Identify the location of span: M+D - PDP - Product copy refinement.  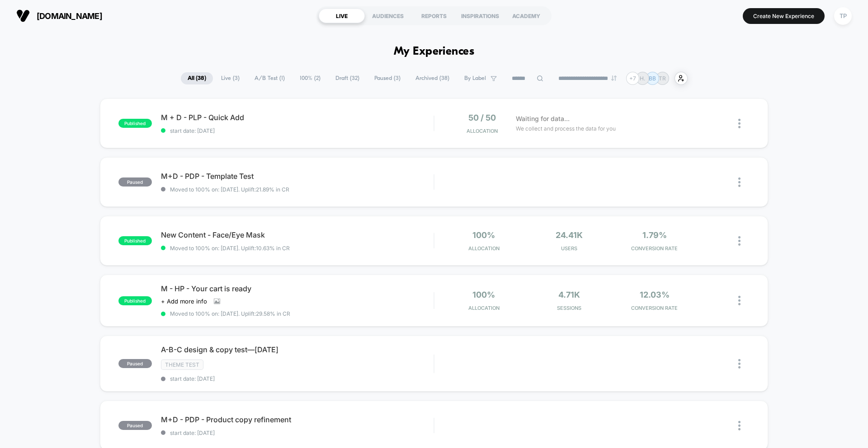
(297, 419).